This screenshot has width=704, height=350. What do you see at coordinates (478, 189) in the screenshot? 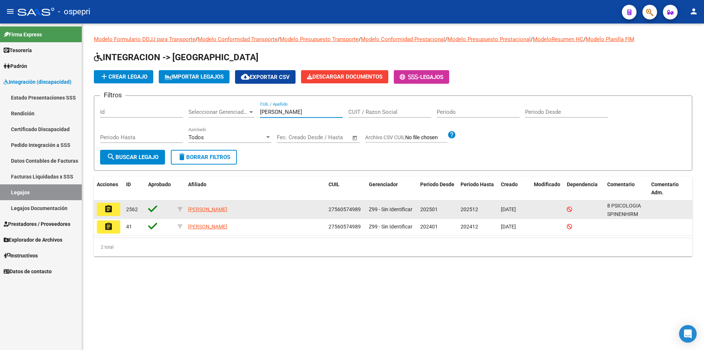
I see `datatable-header-cell: Periodo Hasta` at bounding box center [478, 189].